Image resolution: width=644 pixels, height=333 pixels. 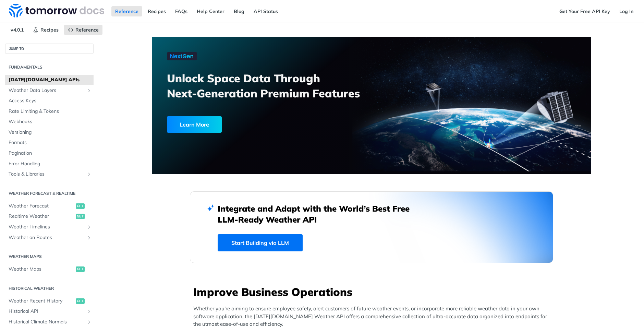 What do you see at coordinates (50, 142) in the screenshot?
I see `a: Formats` at bounding box center [50, 142].